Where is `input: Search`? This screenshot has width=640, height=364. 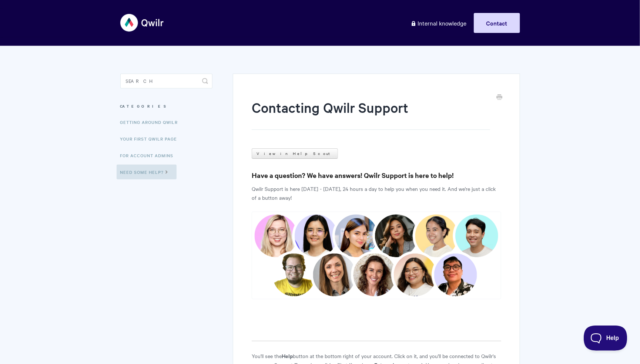 input: Search is located at coordinates (166, 81).